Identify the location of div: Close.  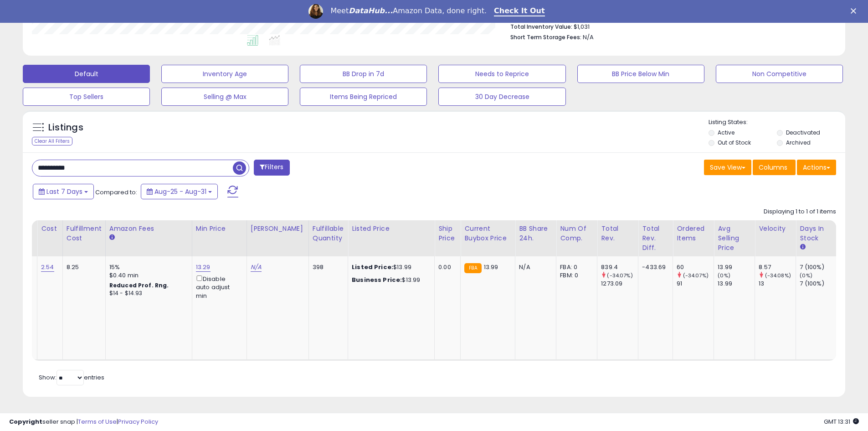
(855, 11).